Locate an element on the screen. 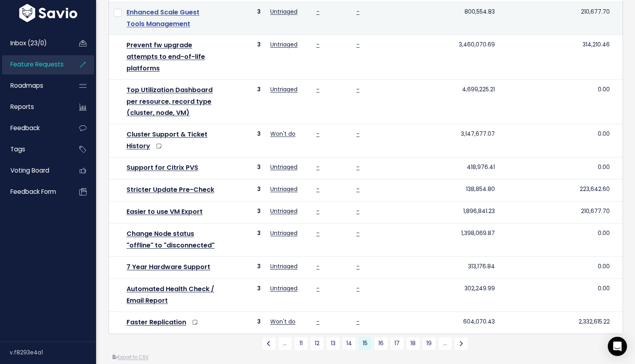 This screenshot has width=635, height=364. a: Feature Requests is located at coordinates (34, 65).